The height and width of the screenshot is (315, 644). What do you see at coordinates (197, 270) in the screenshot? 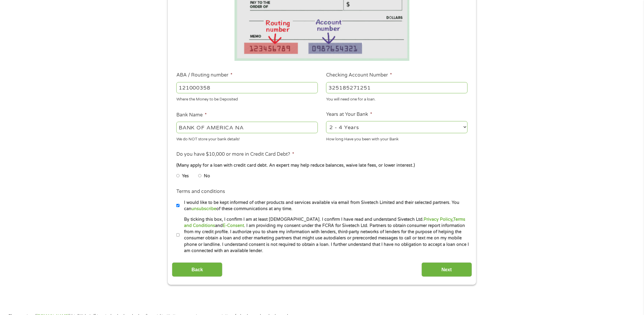
I see `input: Back` at bounding box center [197, 270].